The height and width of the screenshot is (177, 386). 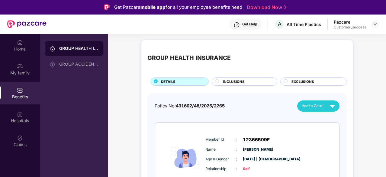 What do you see at coordinates (20, 90) in the screenshot?
I see `img: svg+xml;base64,PHN2ZyBpZD0iQmVuZWZpdHMiIHhtbG5zPSJodHRwOi8vd3d3LnczLm9yZy8yMDAwL3N2ZyIgd2lkdGg9Ij...` at bounding box center [20, 90].